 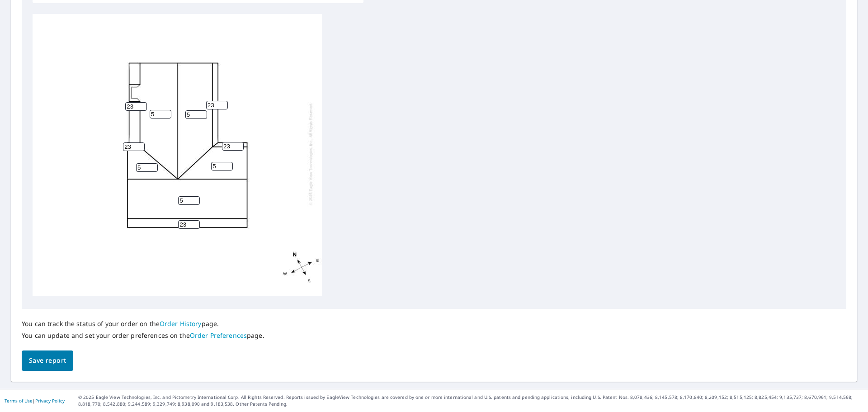 I want to click on button: Save report, so click(x=47, y=360).